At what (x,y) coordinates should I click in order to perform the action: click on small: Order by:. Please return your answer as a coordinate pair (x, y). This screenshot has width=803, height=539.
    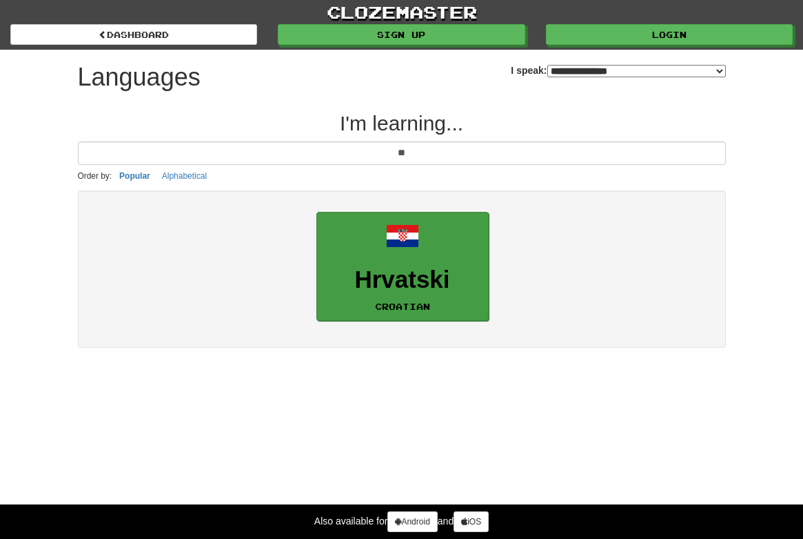
    Looking at the image, I should click on (95, 176).